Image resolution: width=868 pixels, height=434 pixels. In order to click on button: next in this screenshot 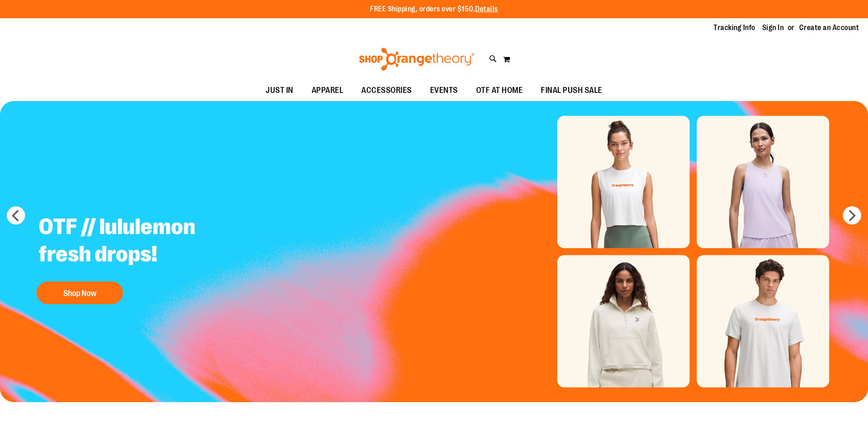, I will do `click(852, 215)`.